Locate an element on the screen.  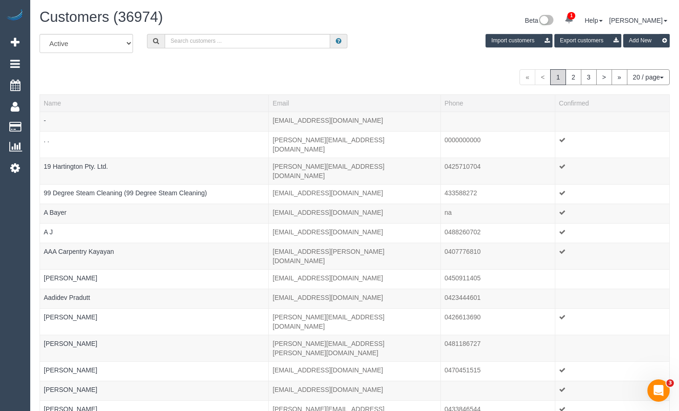
button: Import customers is located at coordinates (519, 40).